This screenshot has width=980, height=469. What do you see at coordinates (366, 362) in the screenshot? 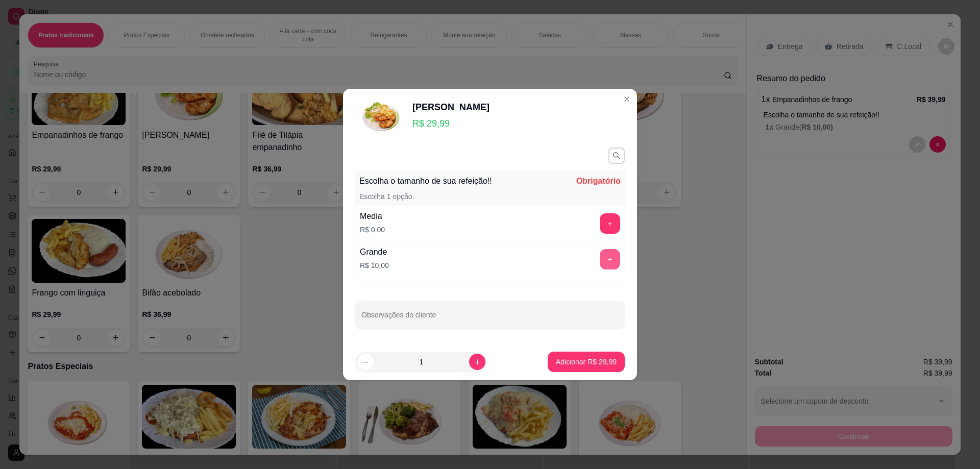
I see `button: decrease-product-quantity` at bounding box center [366, 362].